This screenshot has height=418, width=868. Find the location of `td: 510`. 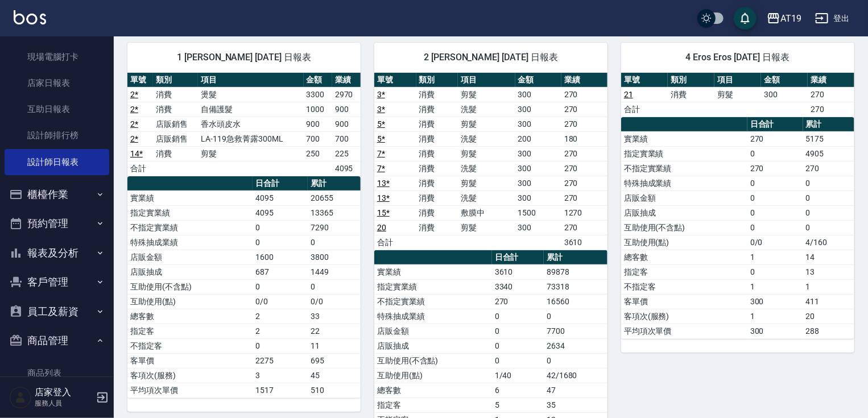

td: 510 is located at coordinates (334, 390).